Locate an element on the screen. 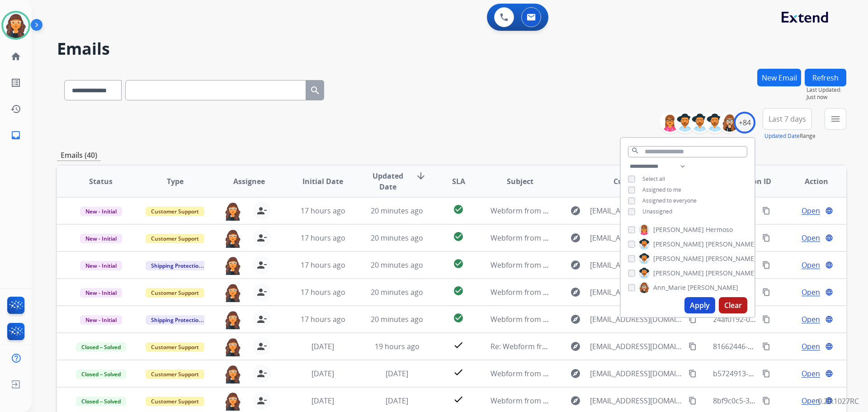  span: Updated Date is located at coordinates (388, 181).